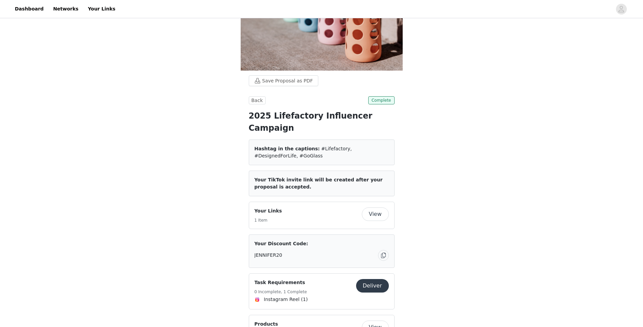 The image size is (643, 327). What do you see at coordinates (286, 299) in the screenshot?
I see `span: Instagram Reel (1)` at bounding box center [286, 299].